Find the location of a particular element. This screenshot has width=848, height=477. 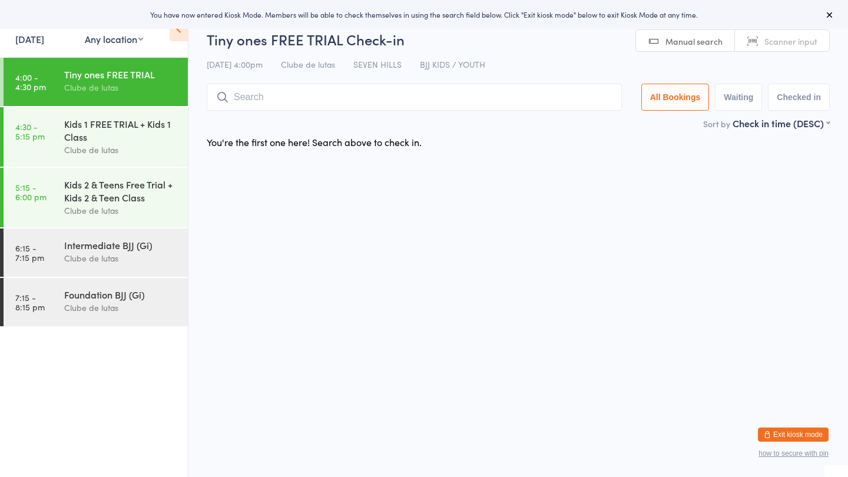

button: All Bookings is located at coordinates (676, 97).